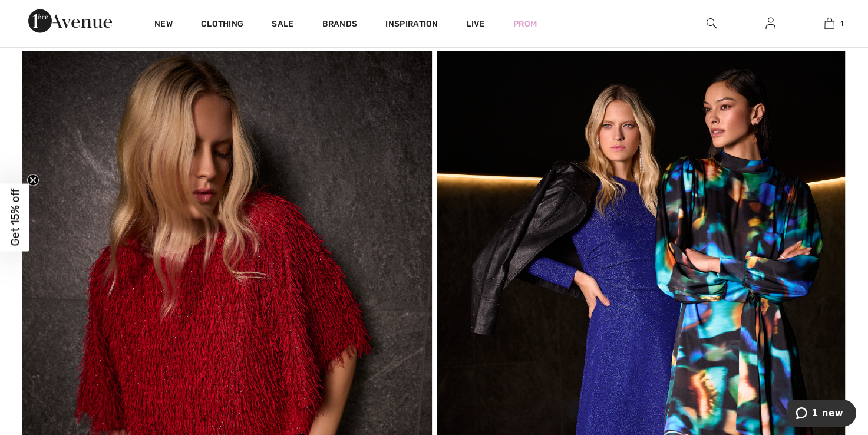  What do you see at coordinates (711, 24) in the screenshot?
I see `img: search the website` at bounding box center [711, 24].